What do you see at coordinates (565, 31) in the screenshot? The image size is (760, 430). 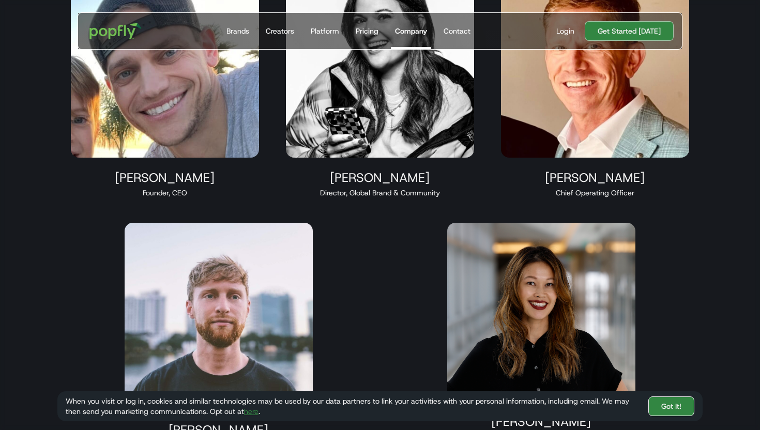 I see `div: Login` at bounding box center [565, 31].